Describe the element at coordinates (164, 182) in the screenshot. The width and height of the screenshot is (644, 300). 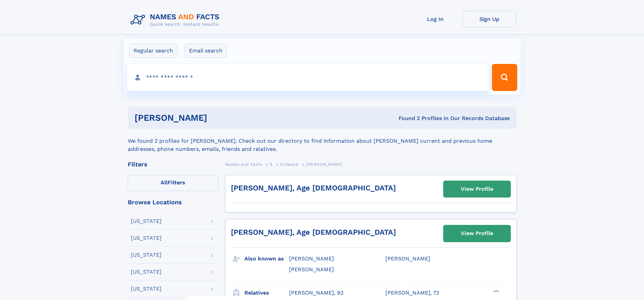
I see `span: All` at that location.